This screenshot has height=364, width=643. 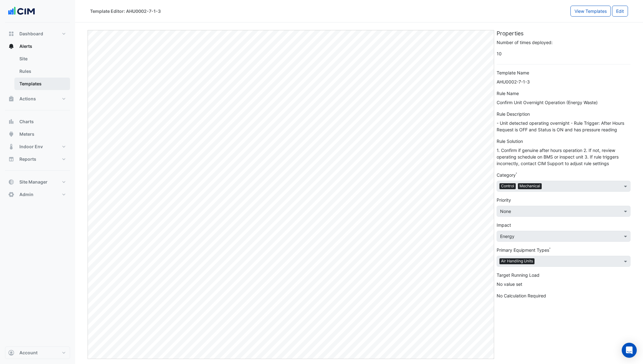 What do you see at coordinates (37, 182) in the screenshot?
I see `button: Site Manager` at bounding box center [37, 182].